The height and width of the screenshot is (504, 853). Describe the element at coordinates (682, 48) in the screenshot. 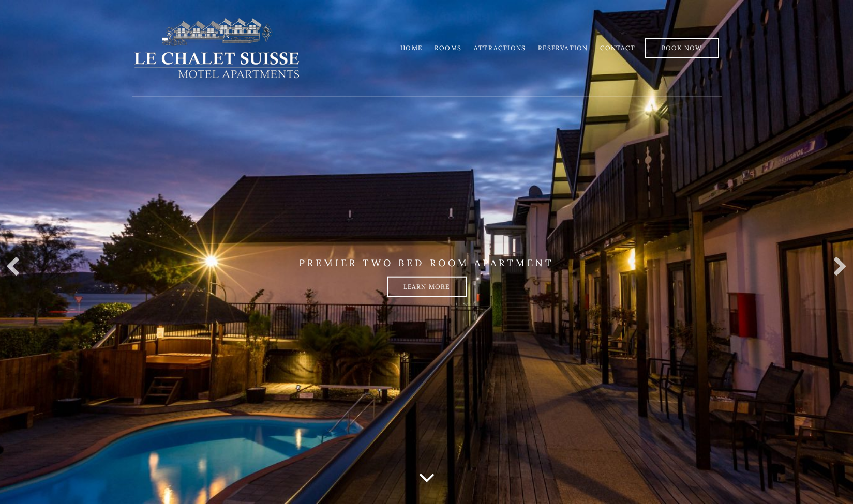

I see `a: Book Now` at that location.